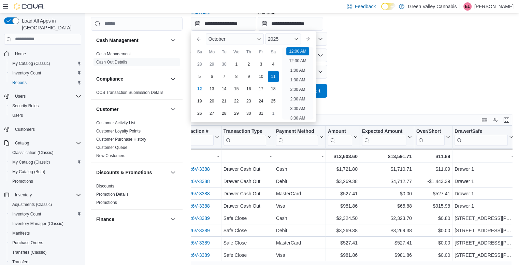 This screenshot has width=519, height=265. I want to click on a: Customer Activity List, so click(116, 123).